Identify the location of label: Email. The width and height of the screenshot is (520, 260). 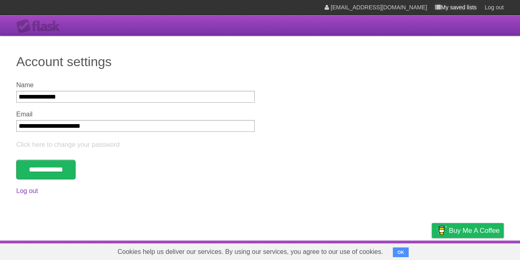
(135, 115).